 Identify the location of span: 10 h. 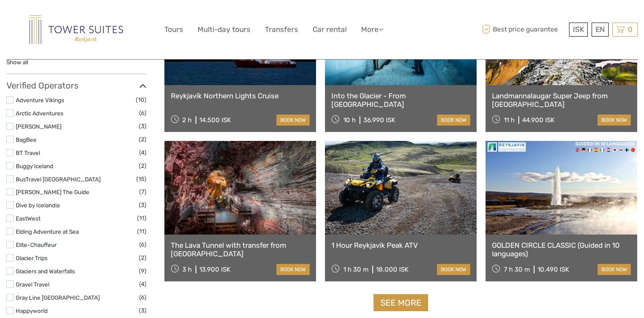
(349, 120).